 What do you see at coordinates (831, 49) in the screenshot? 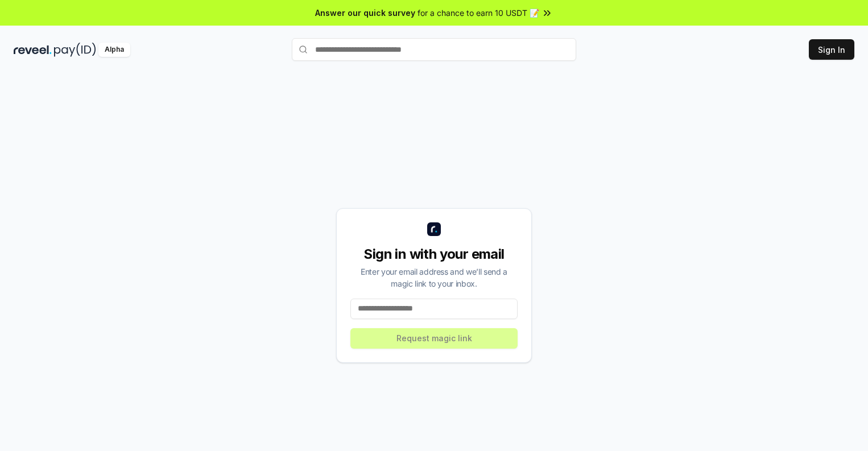
I see `button: Sign In` at bounding box center [831, 49].